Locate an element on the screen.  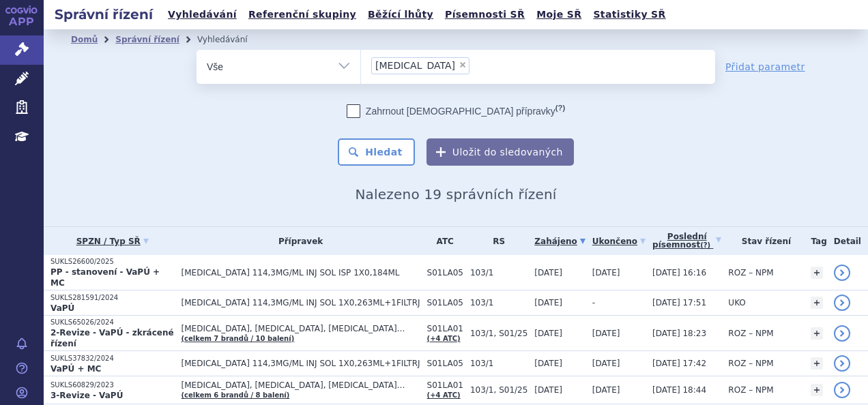
a: Vyhledávání is located at coordinates (202, 14).